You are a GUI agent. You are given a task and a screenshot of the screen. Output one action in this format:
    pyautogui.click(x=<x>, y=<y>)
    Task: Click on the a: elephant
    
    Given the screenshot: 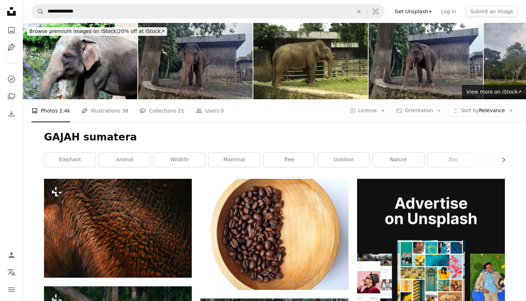 What is the action you would take?
    pyautogui.click(x=70, y=160)
    